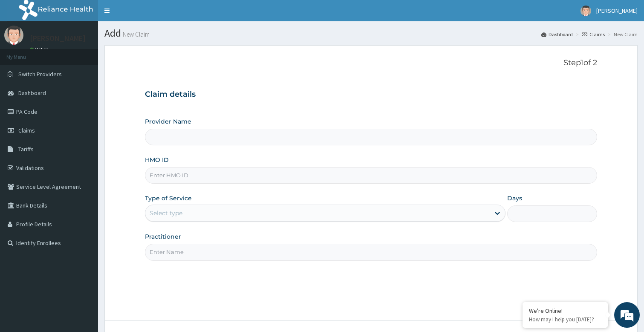 The height and width of the screenshot is (332, 644). I want to click on p: How may I help you today?, so click(565, 319).